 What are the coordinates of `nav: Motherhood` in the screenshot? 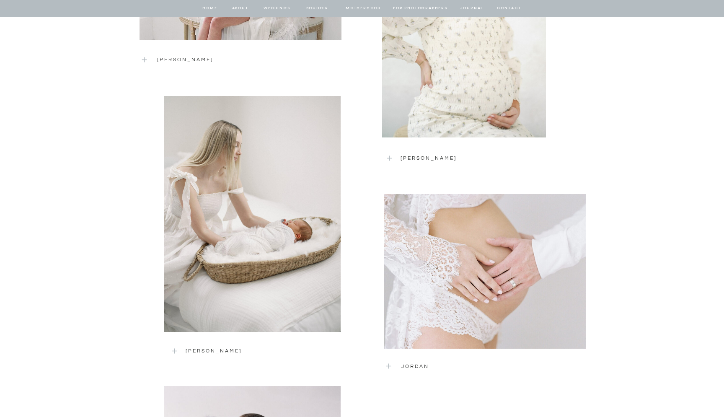 It's located at (363, 8).